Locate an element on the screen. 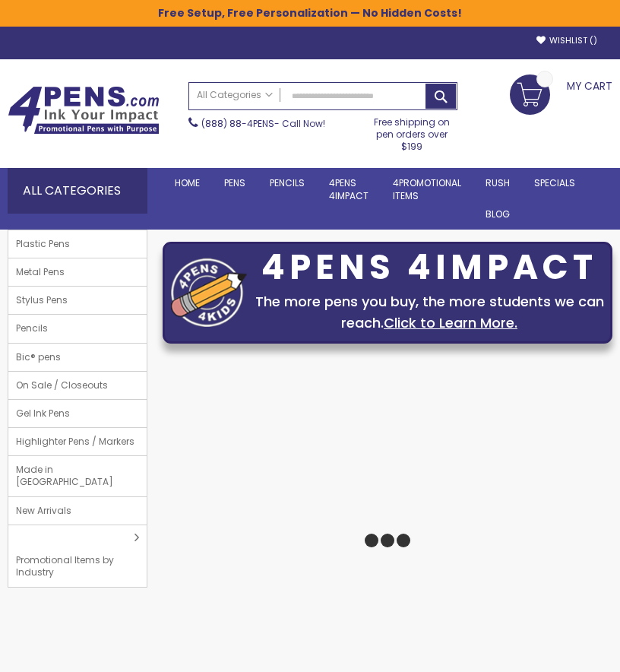 The image size is (620, 672). a: Highlighter Pens / Markers is located at coordinates (78, 441).